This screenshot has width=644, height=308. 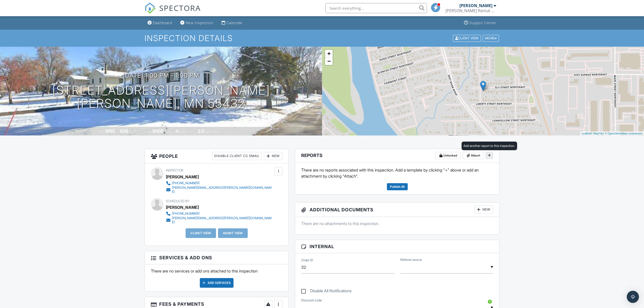 What do you see at coordinates (586, 134) in the screenshot?
I see `a: Leaflet` at bounding box center [586, 134].